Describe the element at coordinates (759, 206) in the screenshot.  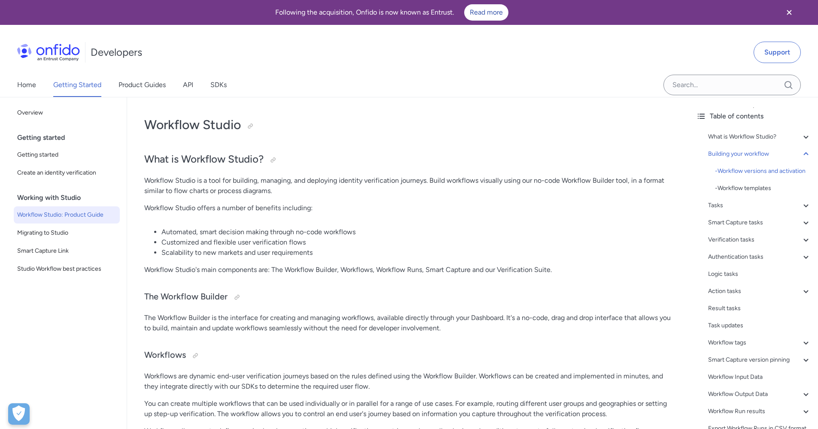
I see `div: Tasks` at that location.